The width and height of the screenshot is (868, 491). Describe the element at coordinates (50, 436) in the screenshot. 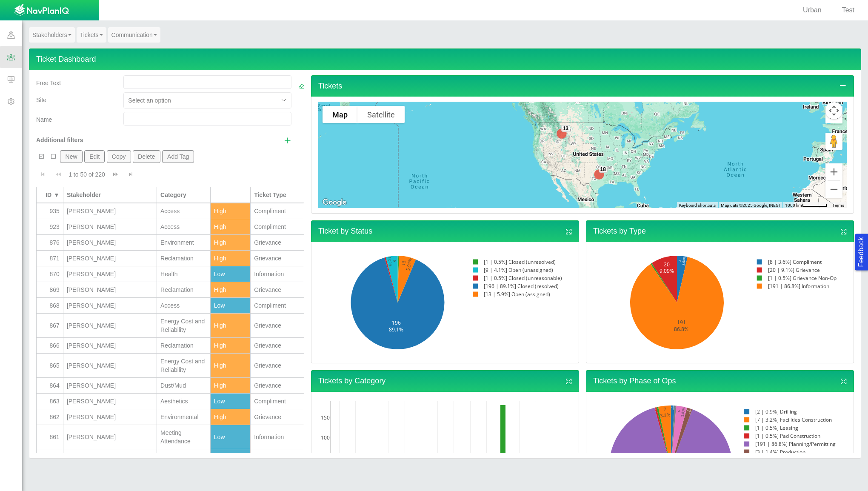

I see `td: 861` at that location.